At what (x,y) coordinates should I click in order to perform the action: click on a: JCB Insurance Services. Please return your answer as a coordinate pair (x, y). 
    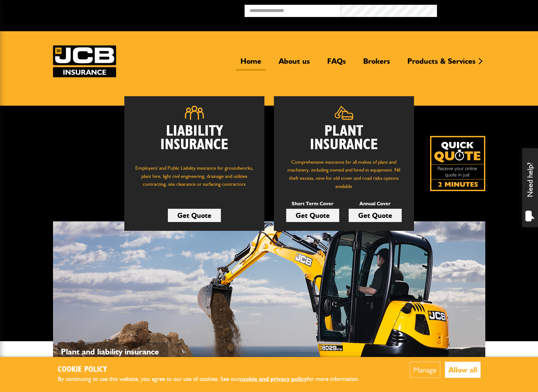
    Looking at the image, I should click on (85, 61).